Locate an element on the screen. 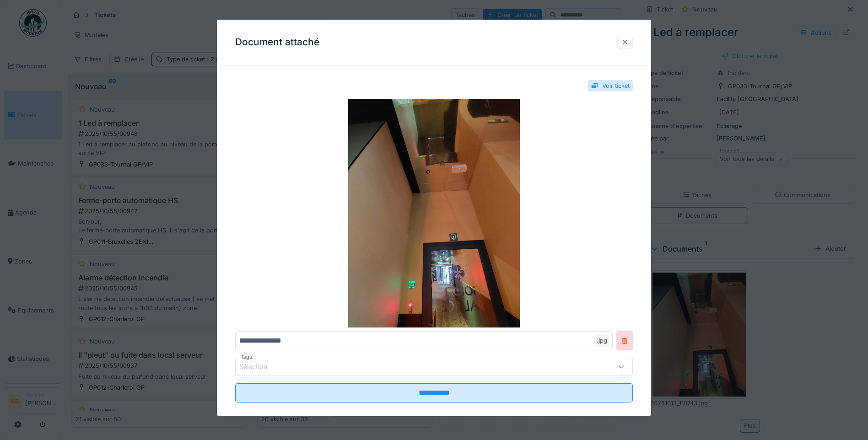 This screenshot has width=868, height=440. label: Tags is located at coordinates (246, 357).